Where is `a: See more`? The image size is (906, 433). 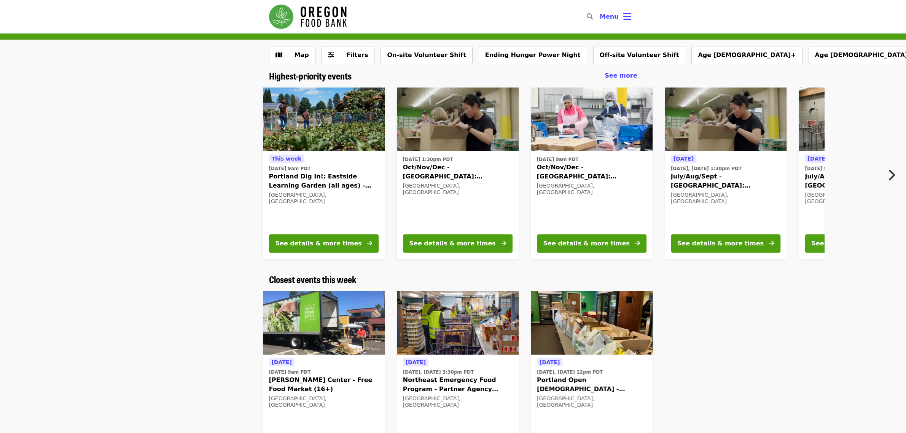 a: See more is located at coordinates (621, 76).